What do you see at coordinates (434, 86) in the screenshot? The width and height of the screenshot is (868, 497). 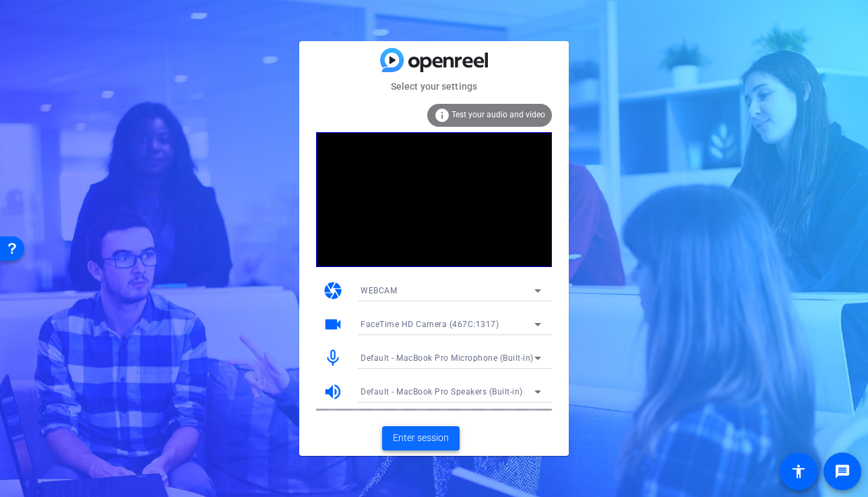 I see `mat-card-subtitle: Select your settings` at bounding box center [434, 86].